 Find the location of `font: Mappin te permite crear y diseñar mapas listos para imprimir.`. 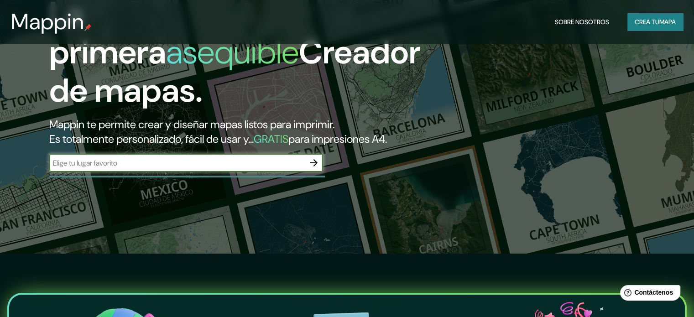

font: Mappin te permite crear y diseñar mapas listos para imprimir. is located at coordinates (192, 124).